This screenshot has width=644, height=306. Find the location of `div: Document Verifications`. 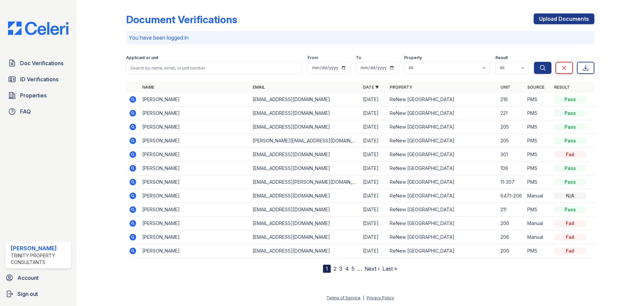

div: Document Verifications is located at coordinates (182, 20).